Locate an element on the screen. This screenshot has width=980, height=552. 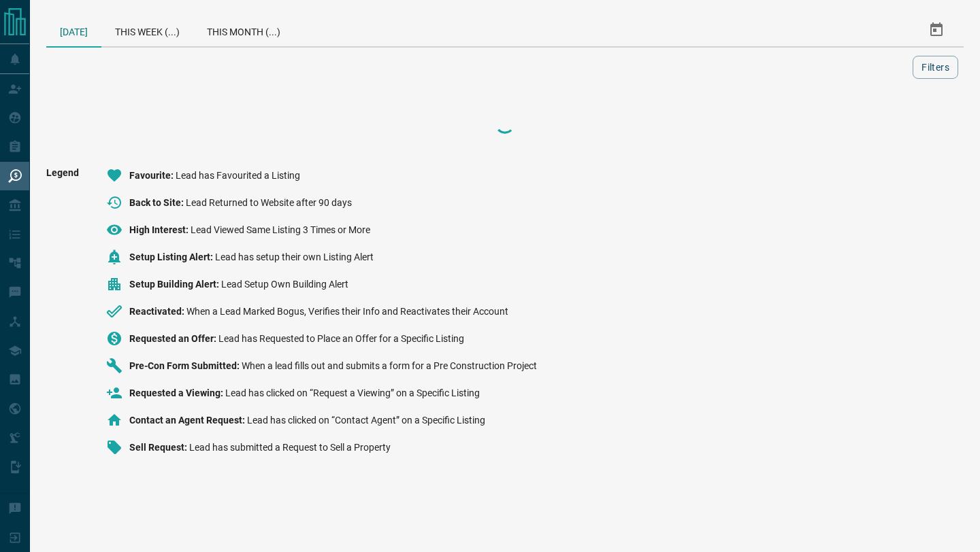
span: Reactivated is located at coordinates (158, 312).